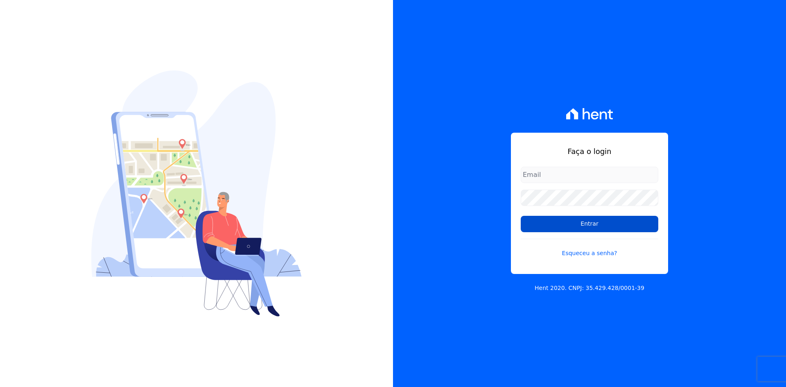 This screenshot has height=387, width=786. I want to click on input: Email, so click(590, 175).